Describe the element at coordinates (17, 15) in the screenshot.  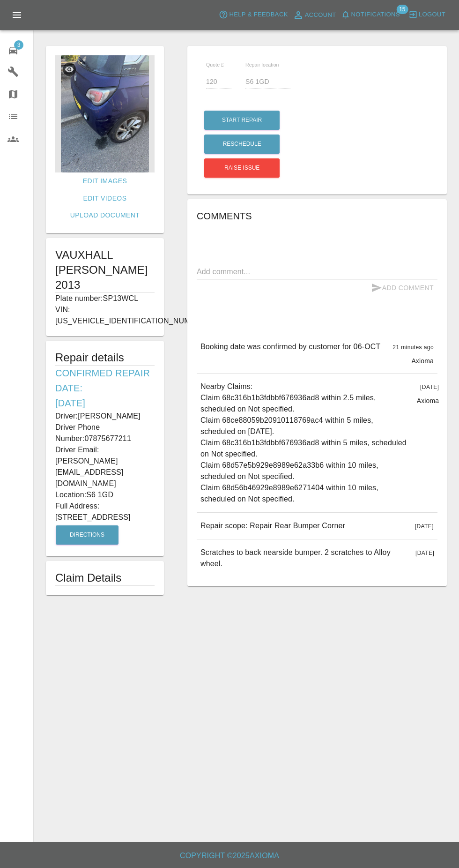
I see `button: Open drawer` at that location.